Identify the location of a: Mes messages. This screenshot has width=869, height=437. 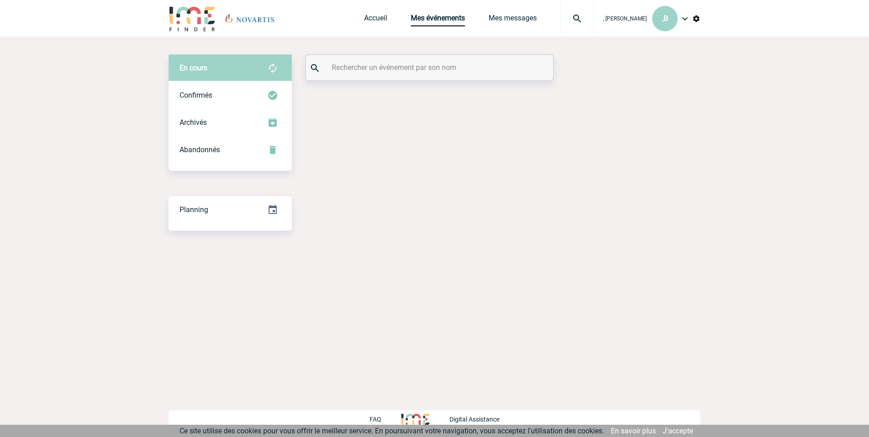
(513, 20).